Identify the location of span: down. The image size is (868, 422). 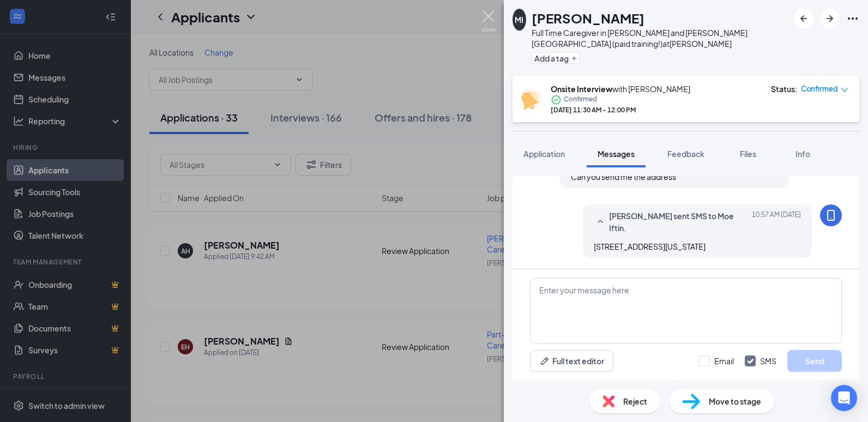
(845, 90).